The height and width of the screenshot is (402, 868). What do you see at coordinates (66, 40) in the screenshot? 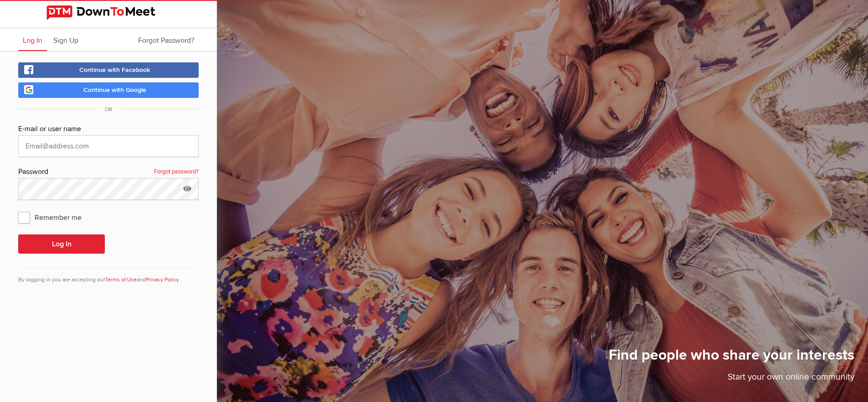
I see `a: Sign Up` at bounding box center [66, 40].